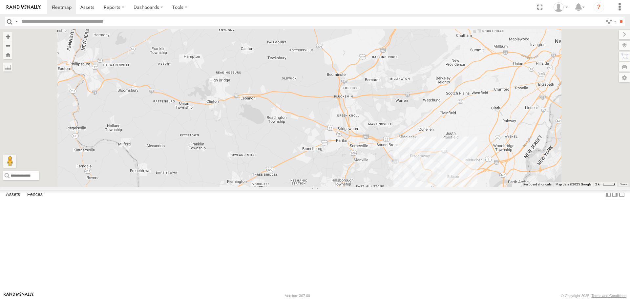 The width and height of the screenshot is (630, 299). What do you see at coordinates (624, 78) in the screenshot?
I see `label: Map Settings` at bounding box center [624, 78].